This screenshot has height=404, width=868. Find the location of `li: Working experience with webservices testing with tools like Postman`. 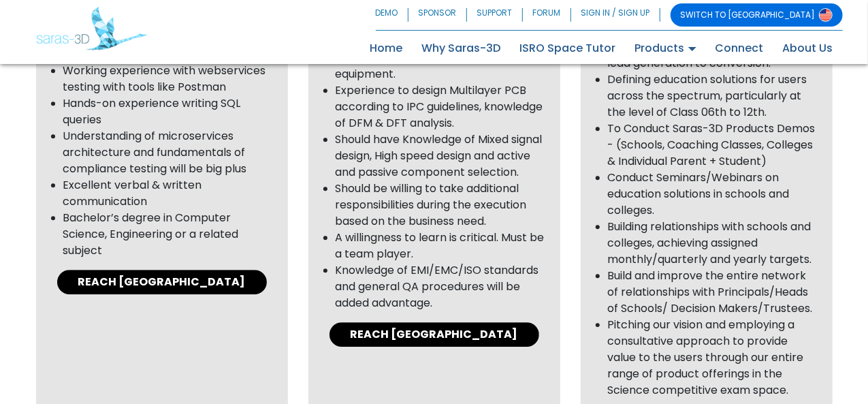

li: Working experience with webservices testing with tools like Postman is located at coordinates (169, 79).